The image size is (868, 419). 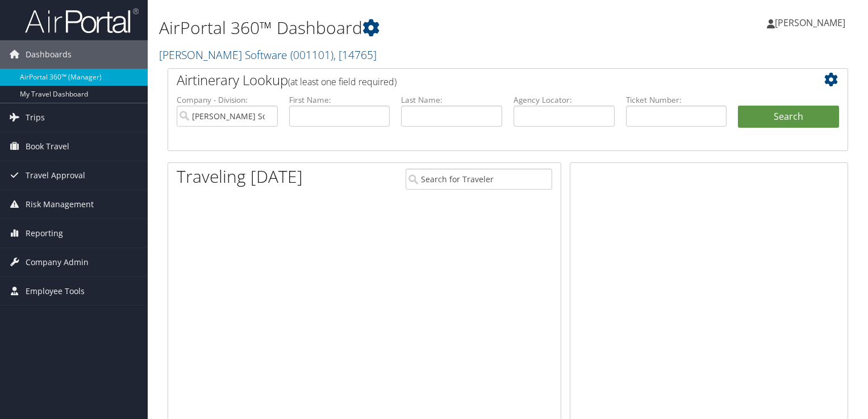 I want to click on span: Reporting, so click(x=45, y=233).